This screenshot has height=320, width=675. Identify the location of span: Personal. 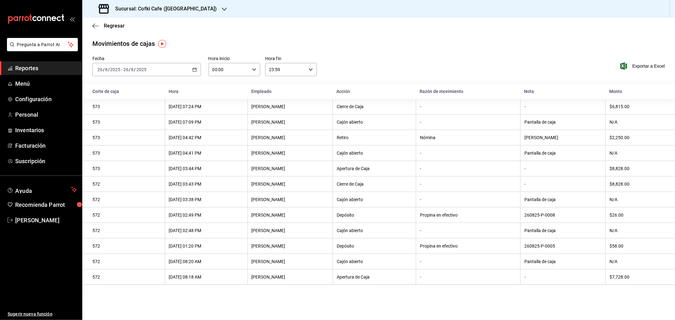
(46, 115).